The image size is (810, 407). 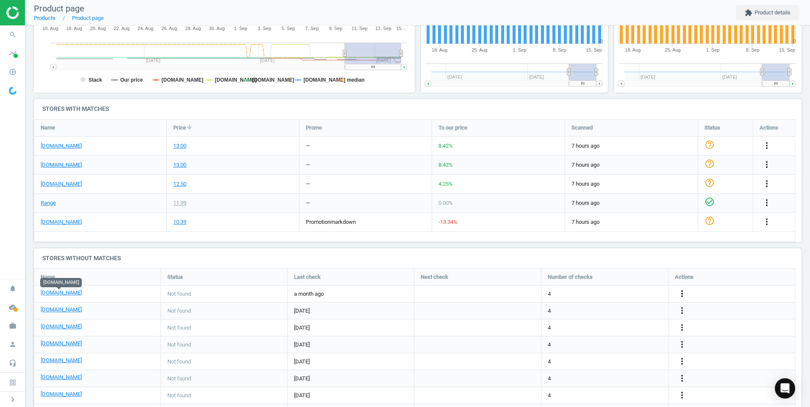 I want to click on tspan: 15…, so click(x=401, y=28).